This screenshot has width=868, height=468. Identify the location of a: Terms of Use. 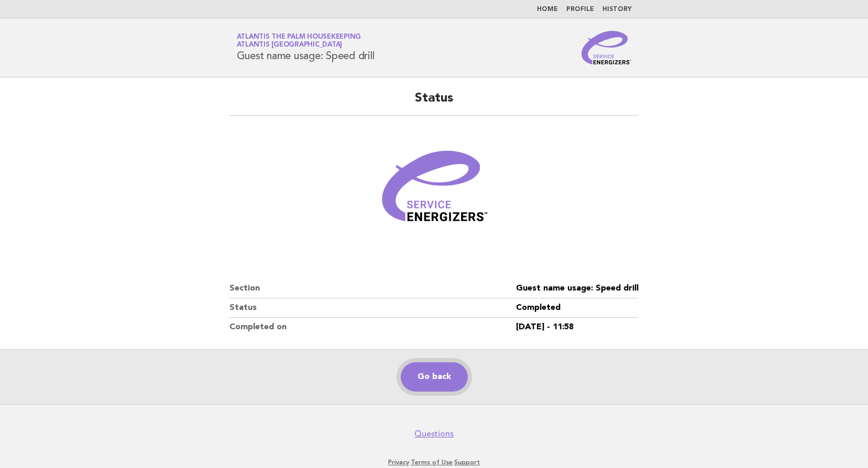
(431, 462).